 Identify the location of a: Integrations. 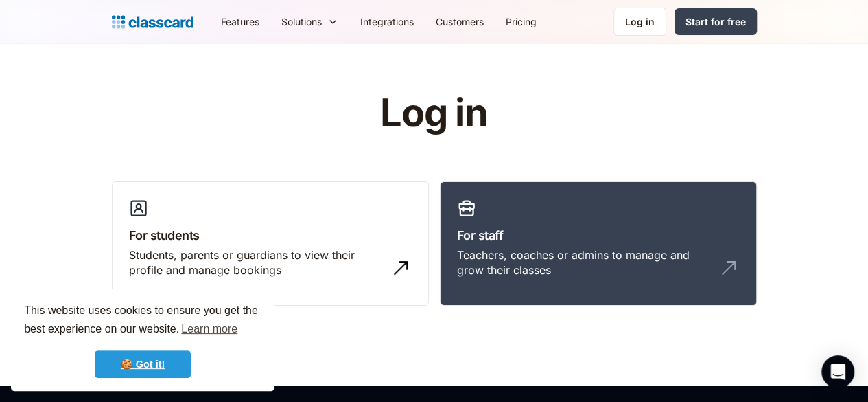
(387, 21).